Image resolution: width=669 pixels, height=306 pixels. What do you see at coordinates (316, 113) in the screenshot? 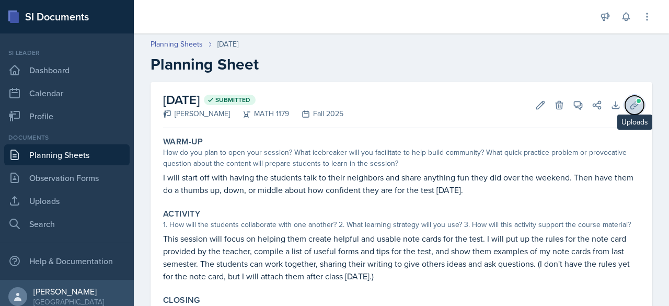
I see `div: Fall 2025` at bounding box center [316, 113].